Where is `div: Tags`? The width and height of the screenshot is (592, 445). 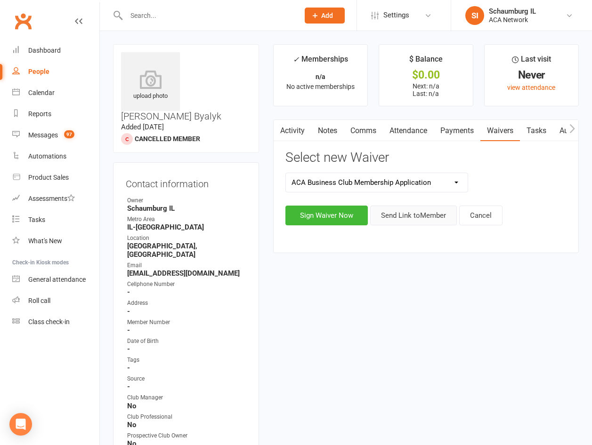
div: Tags is located at coordinates (186, 360).